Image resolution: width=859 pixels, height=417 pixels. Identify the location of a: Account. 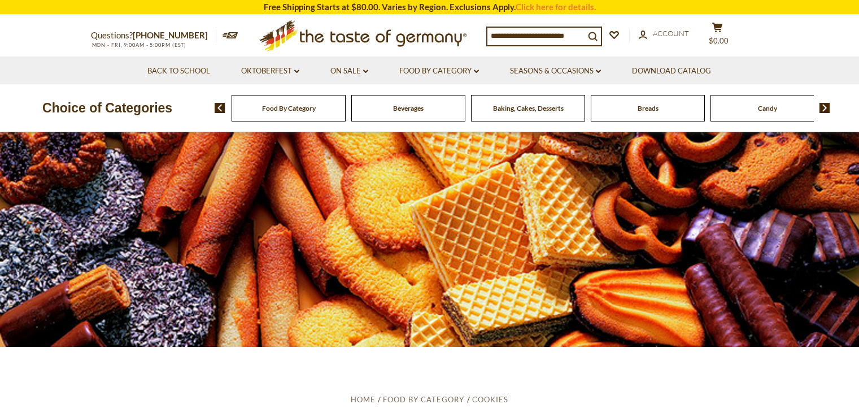
(663, 34).